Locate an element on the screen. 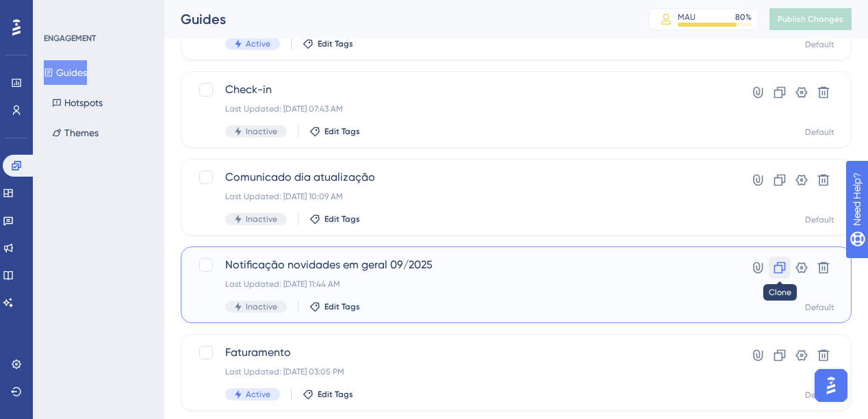 Image resolution: width=868 pixels, height=419 pixels. img: launcher-image-alternative-text is located at coordinates (21, 21).